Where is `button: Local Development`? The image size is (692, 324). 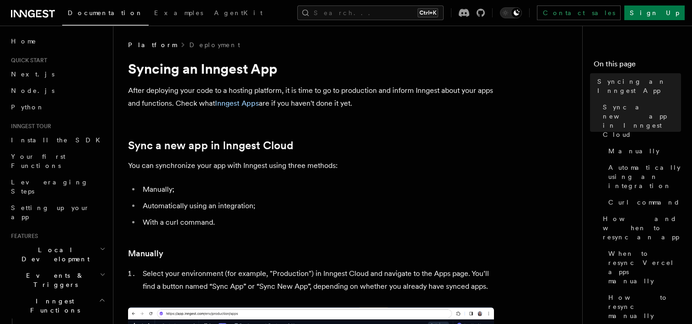 button: Local Development is located at coordinates (57, 254).